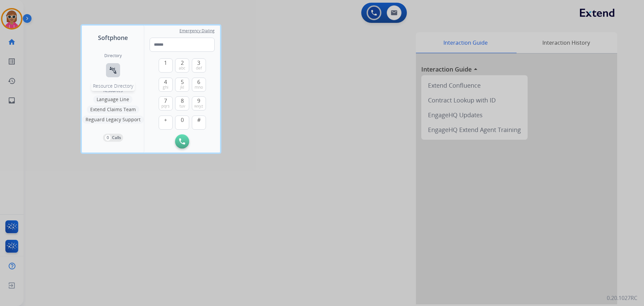  I want to click on span: abc, so click(182, 68).